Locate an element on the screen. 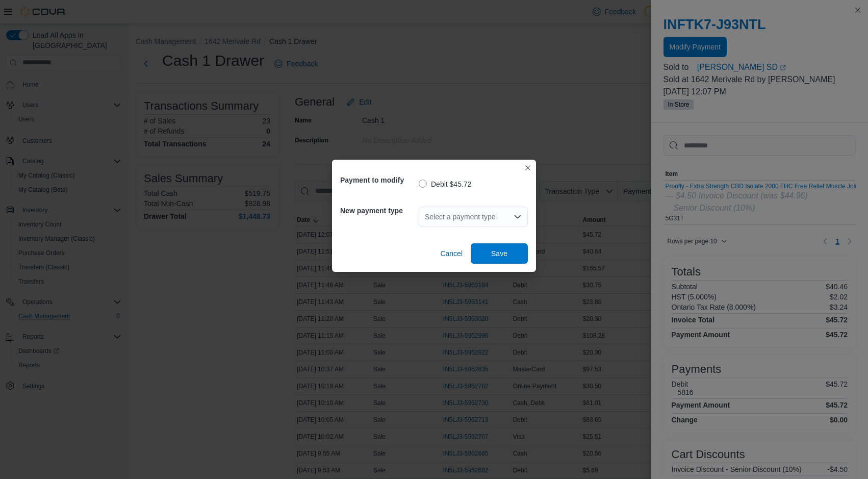 The width and height of the screenshot is (868, 479). button: Save is located at coordinates (499, 253).